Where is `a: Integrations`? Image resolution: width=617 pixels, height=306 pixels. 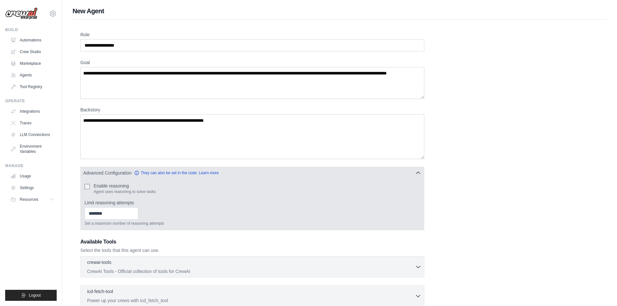 a: Integrations is located at coordinates (32, 111).